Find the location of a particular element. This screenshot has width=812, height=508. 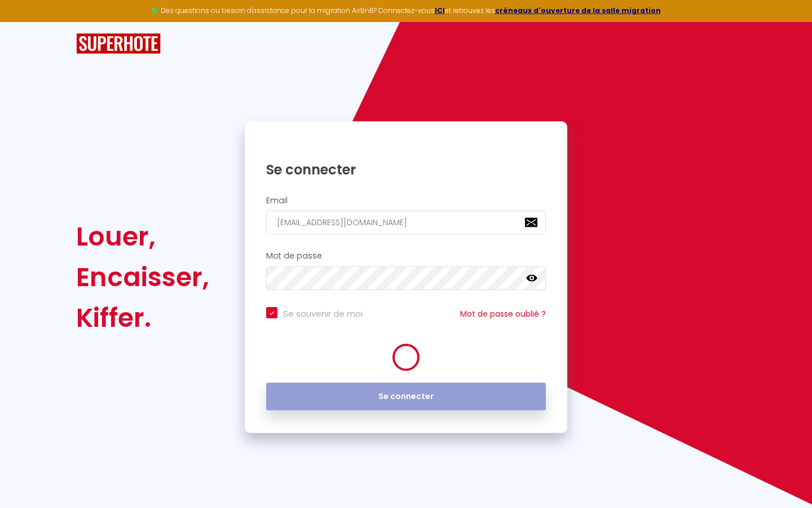

strong: ICI is located at coordinates (440, 10).